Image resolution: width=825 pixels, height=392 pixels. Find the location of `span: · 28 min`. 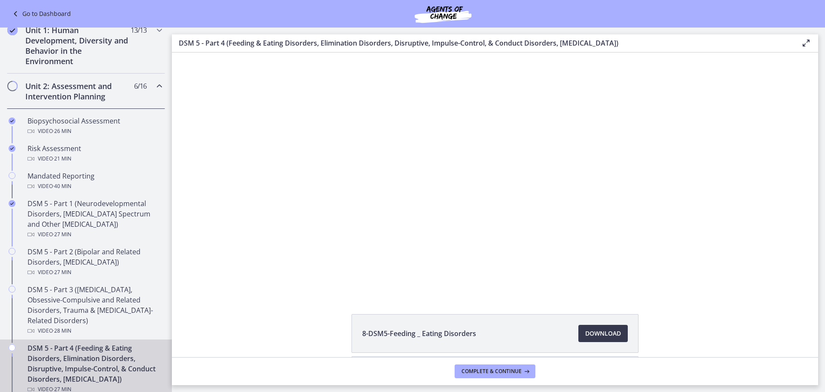

span: · 28 min is located at coordinates (62, 330).